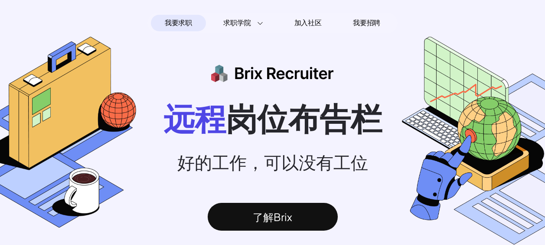  I want to click on span: 远程, so click(195, 118).